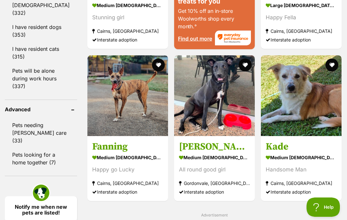  Describe the element at coordinates (301, 18) in the screenshot. I see `div: Happy Fella` at that location.